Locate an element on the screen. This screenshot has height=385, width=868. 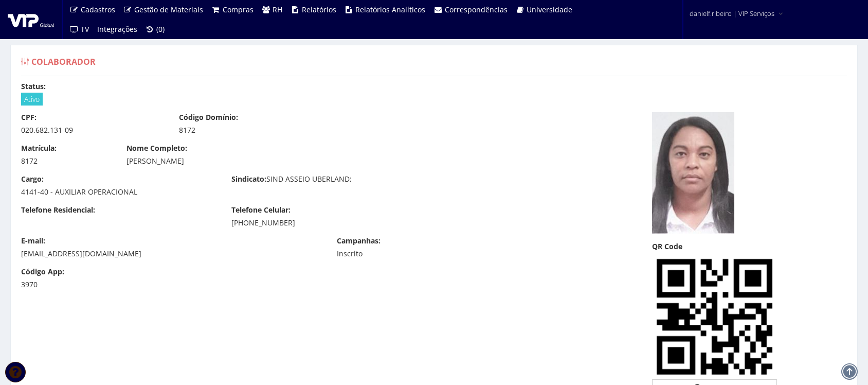
span: Correspondências is located at coordinates (476, 9).